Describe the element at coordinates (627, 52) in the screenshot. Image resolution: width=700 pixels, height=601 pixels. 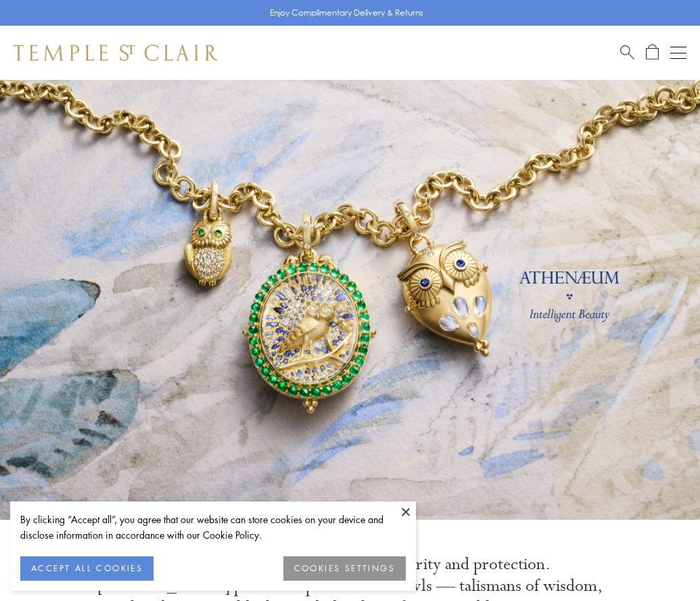
I see `a: Search` at that location.